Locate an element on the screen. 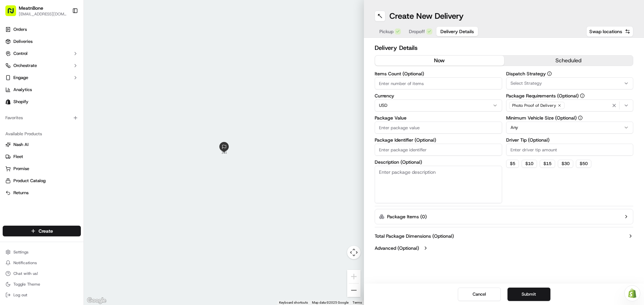  label: Dispatch Strategy is located at coordinates (570, 74).